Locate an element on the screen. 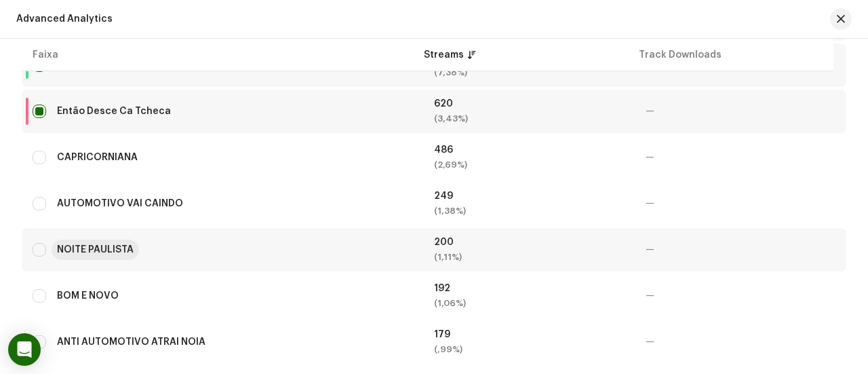  div: 249 is located at coordinates (529, 196).